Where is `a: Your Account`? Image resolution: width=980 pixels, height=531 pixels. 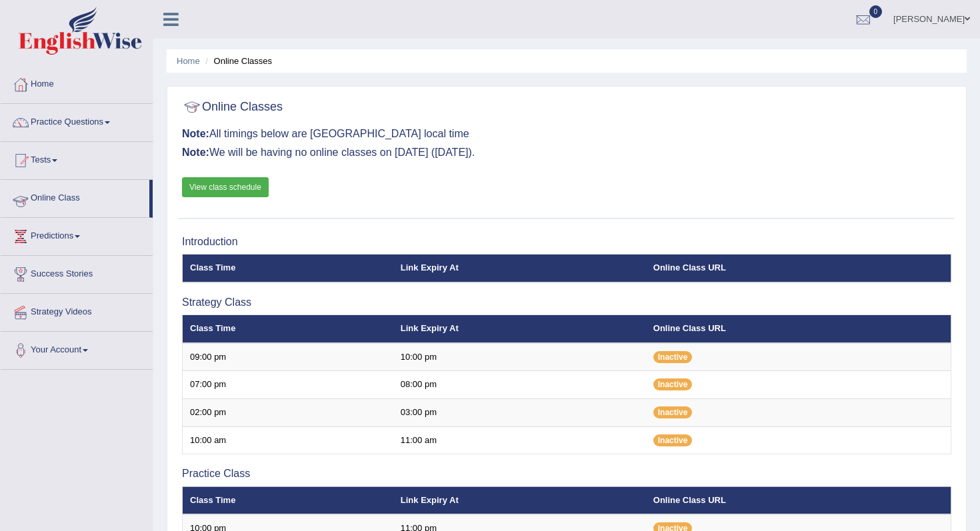
a: Your Account is located at coordinates (76, 349).